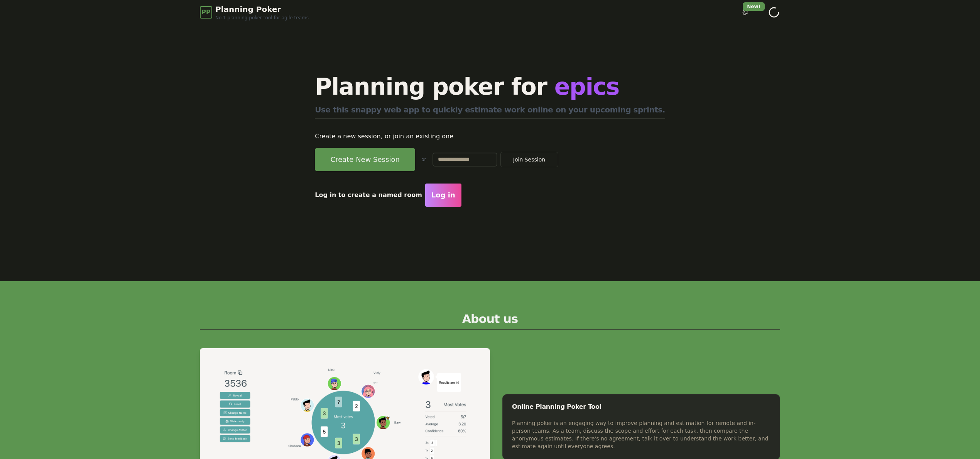 The width and height of the screenshot is (980, 459). What do you see at coordinates (262, 18) in the screenshot?
I see `span: No.1 planning poker tool for agile teams` at bounding box center [262, 18].